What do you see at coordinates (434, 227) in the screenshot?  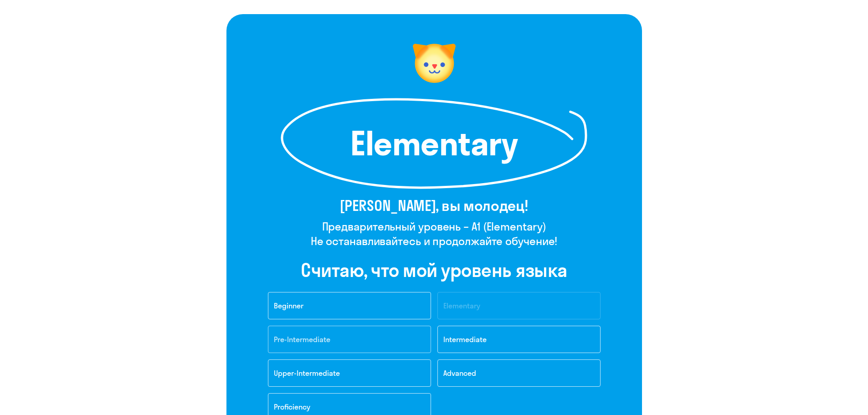 I see `h4: Предварительный уровень – A1 (Elementary)` at bounding box center [434, 227].